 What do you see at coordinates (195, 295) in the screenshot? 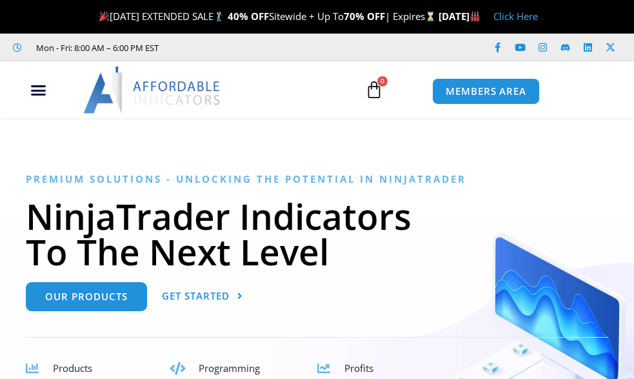
I see `span: Get Started` at bounding box center [195, 295].